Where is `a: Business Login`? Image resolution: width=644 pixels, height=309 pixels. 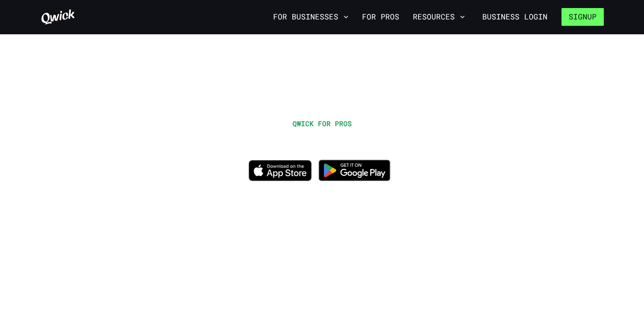
a: Business Login is located at coordinates (515, 17).